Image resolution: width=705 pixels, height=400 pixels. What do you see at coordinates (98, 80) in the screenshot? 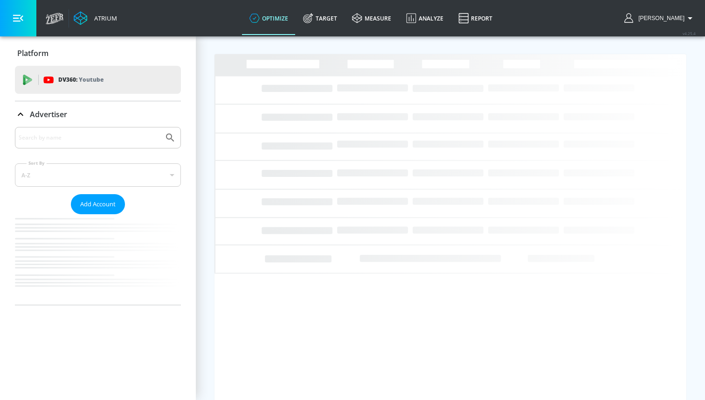
I see `div: DV360: Youtube` at bounding box center [98, 80].